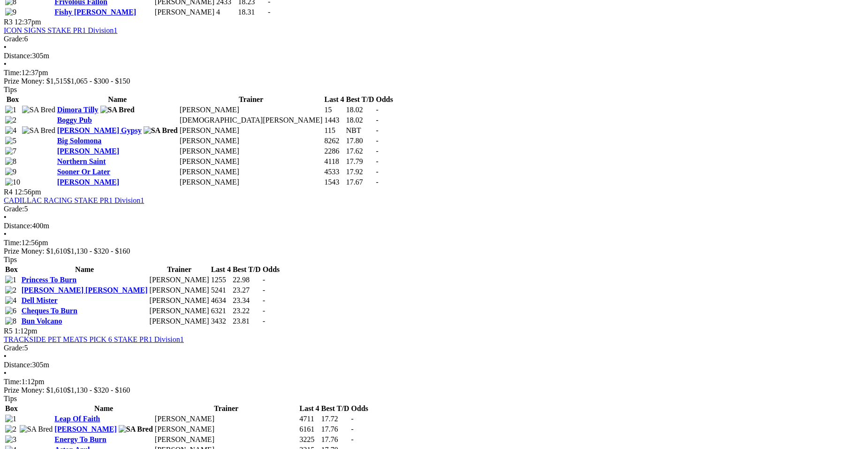 The image size is (868, 449). Describe the element at coordinates (336, 429) in the screenshot. I see `td: 17.76` at that location.